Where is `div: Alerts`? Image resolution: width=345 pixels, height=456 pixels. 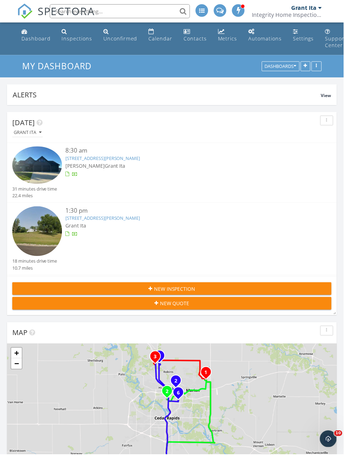 div: Alerts is located at coordinates (167, 95).